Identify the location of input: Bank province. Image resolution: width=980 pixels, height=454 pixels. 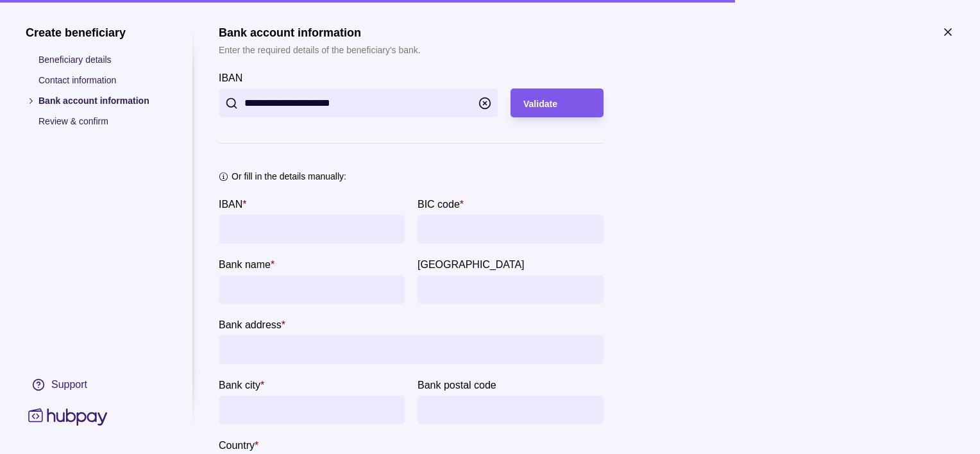
(510, 289).